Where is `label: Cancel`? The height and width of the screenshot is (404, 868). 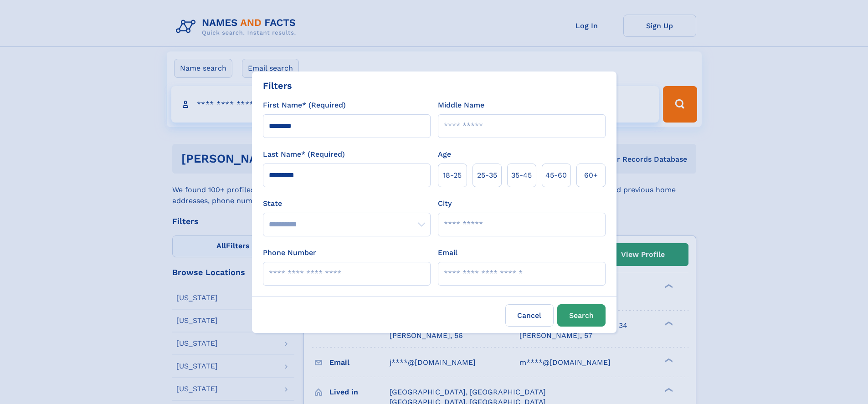
label: Cancel is located at coordinates (530, 315).